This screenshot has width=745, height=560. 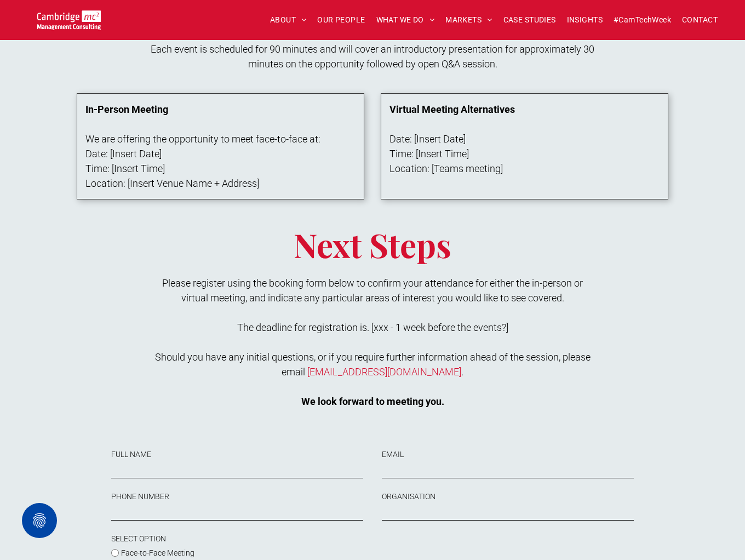 I want to click on strong: Virtual Meeting Alternatives, so click(x=452, y=109).